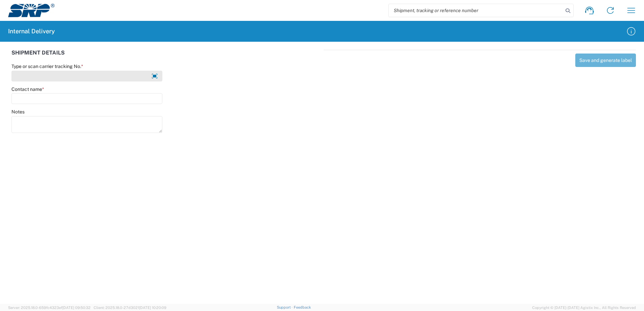 The height and width of the screenshot is (311, 644). I want to click on span: Client: 2025.18.0-27d3021, so click(130, 308).